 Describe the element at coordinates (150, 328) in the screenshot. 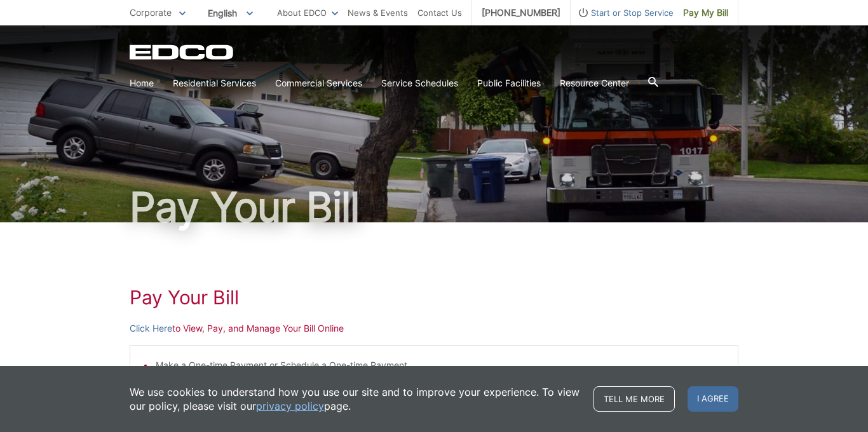

I see `a: Click Here` at that location.